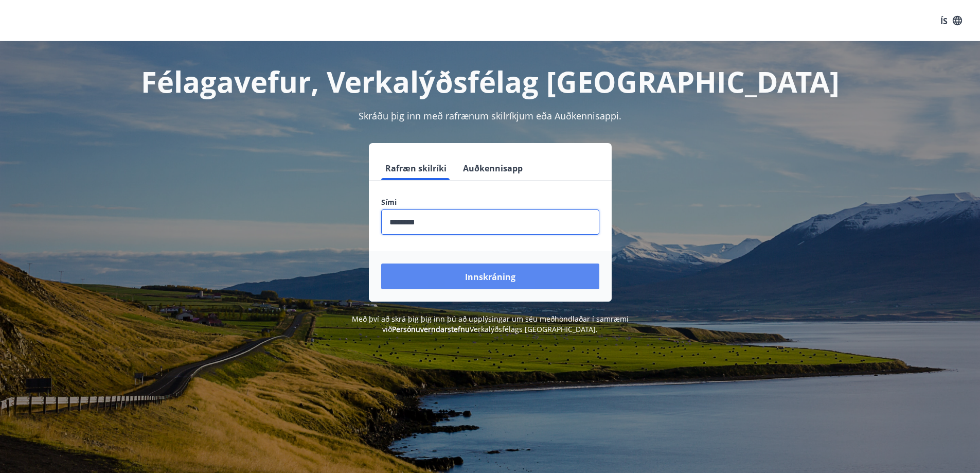 The height and width of the screenshot is (473, 980). Describe the element at coordinates (951, 21) in the screenshot. I see `button: ÍS` at that location.